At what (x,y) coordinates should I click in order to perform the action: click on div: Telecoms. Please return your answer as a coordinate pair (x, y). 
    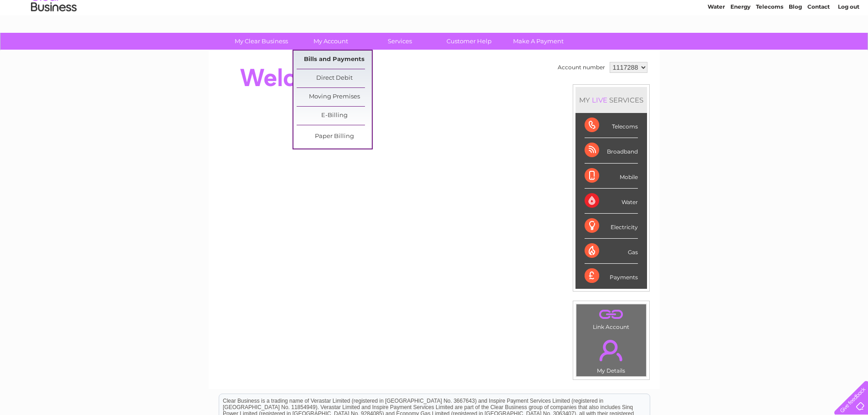
    Looking at the image, I should click on (612, 126).